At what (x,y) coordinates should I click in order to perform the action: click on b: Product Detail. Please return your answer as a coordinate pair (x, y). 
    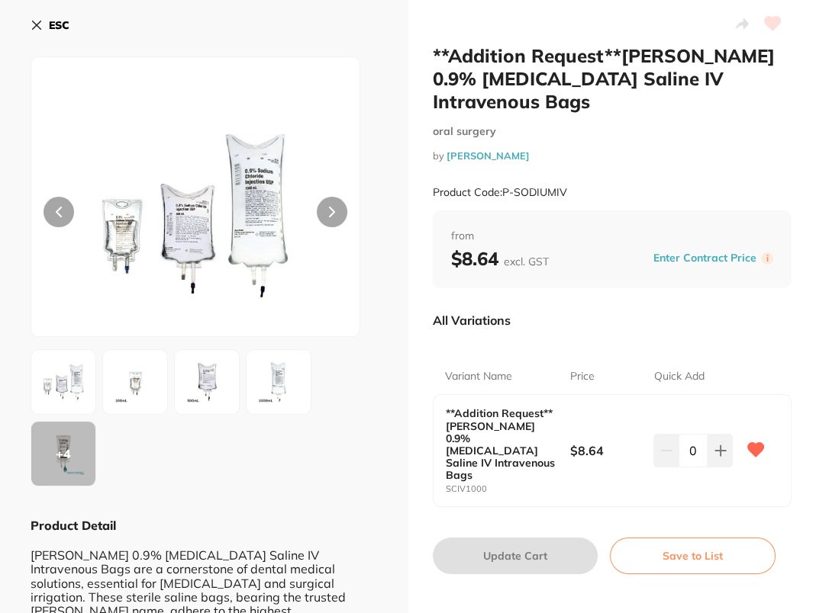
    Looking at the image, I should click on (73, 526).